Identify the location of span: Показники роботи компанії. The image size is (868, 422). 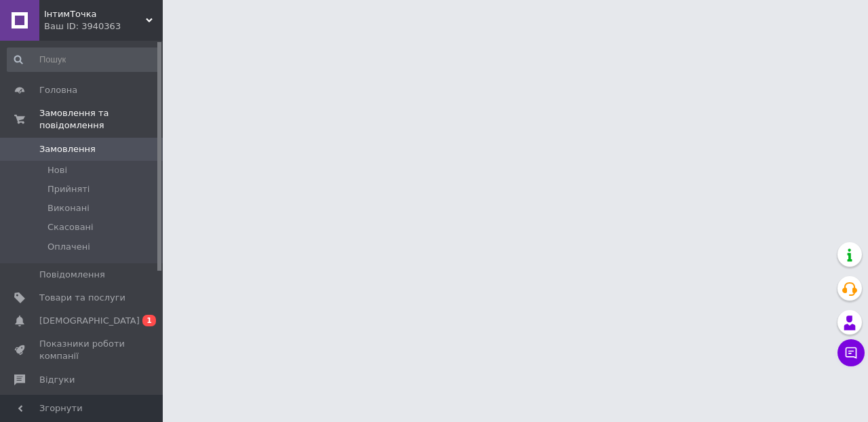
(82, 350).